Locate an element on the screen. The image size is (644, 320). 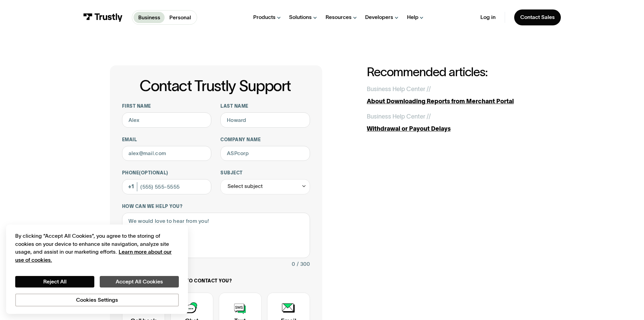
button: Accept All Cookies is located at coordinates (139, 281).